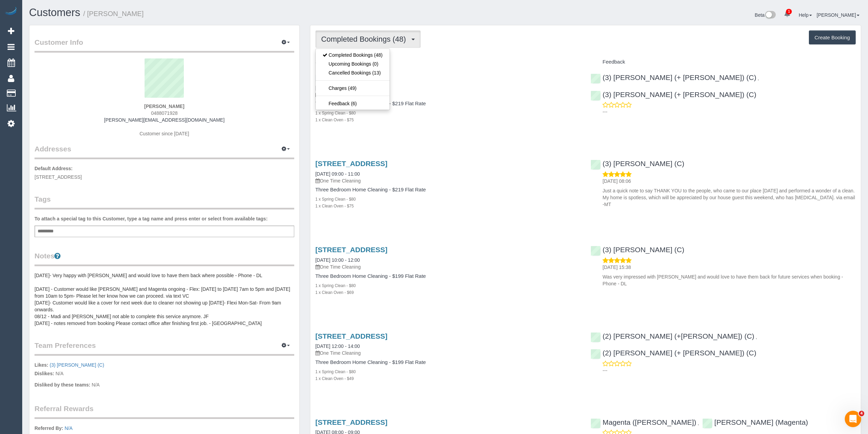 This screenshot has width=868, height=434. What do you see at coordinates (165, 348) in the screenshot?
I see `legend: Team Preferences` at bounding box center [165, 348].